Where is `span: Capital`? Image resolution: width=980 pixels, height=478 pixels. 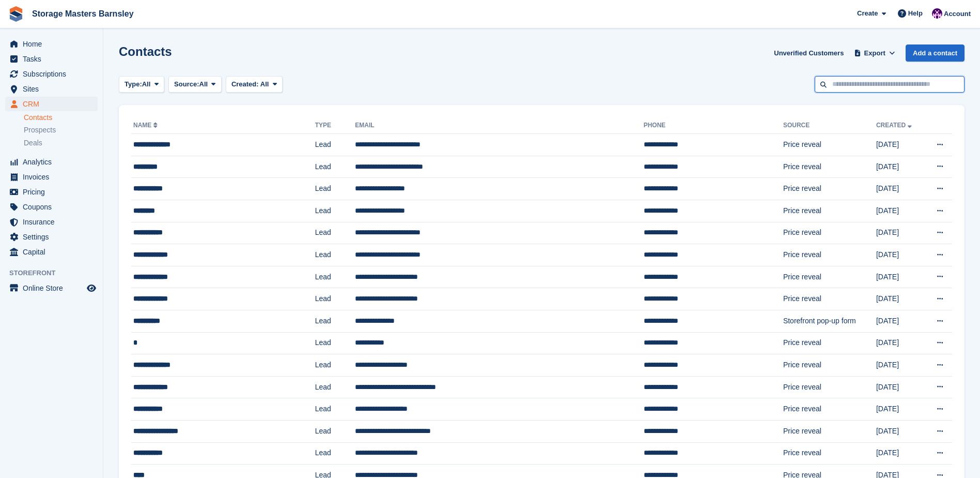 span: Capital is located at coordinates (54, 252).